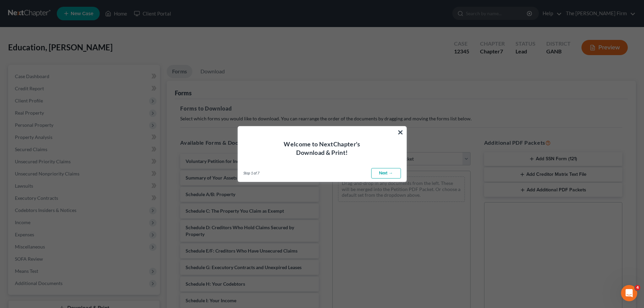 Image resolution: width=644 pixels, height=308 pixels. Describe the element at coordinates (386, 173) in the screenshot. I see `a: Next →` at that location.